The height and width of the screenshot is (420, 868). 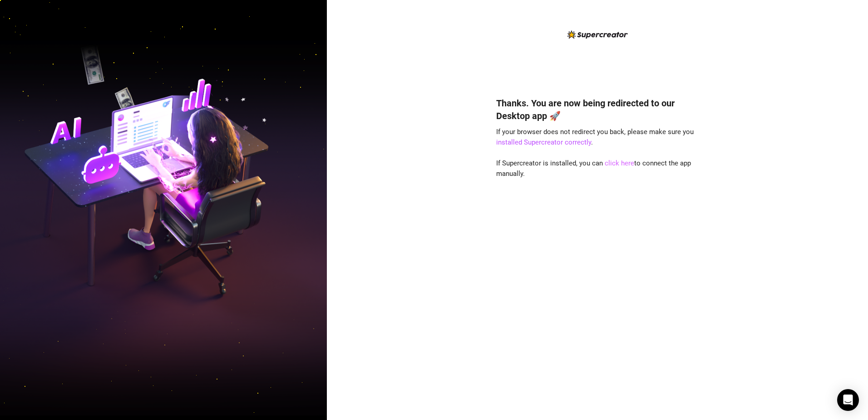 I want to click on span: If your browser does not redirect you back, please make sure you ., so click(x=595, y=137).